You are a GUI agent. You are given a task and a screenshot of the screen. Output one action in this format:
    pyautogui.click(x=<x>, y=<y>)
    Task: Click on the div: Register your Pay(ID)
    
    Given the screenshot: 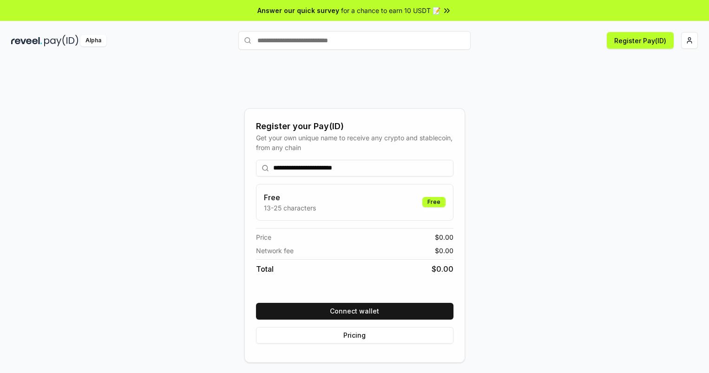 What is the action you would take?
    pyautogui.click(x=354, y=126)
    